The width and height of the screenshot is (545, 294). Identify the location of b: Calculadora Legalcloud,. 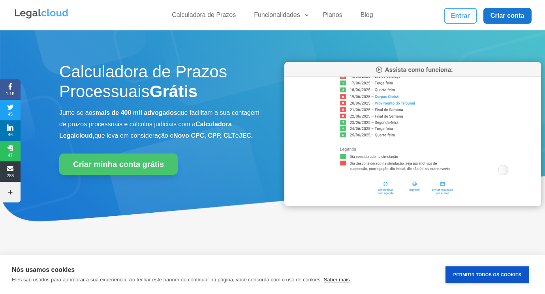
(145, 130).